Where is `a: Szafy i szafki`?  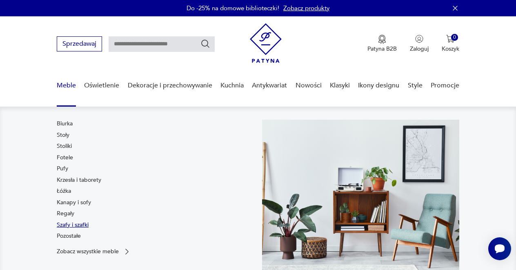 a: Szafy i szafki is located at coordinates (73, 225).